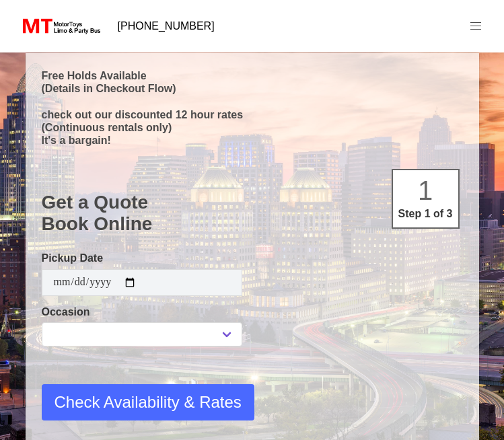 The image size is (504, 440). I want to click on p: check out our discounted 12 hour rates, so click(252, 114).